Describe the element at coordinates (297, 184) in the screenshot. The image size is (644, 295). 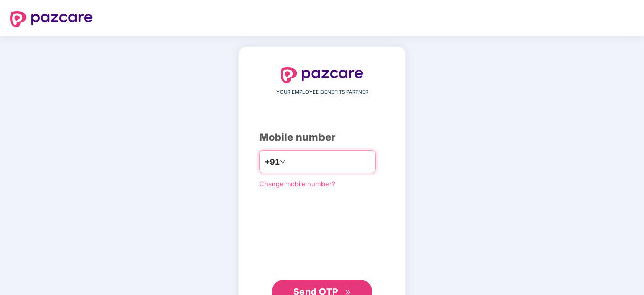
I see `a: Change mobile number?` at that location.